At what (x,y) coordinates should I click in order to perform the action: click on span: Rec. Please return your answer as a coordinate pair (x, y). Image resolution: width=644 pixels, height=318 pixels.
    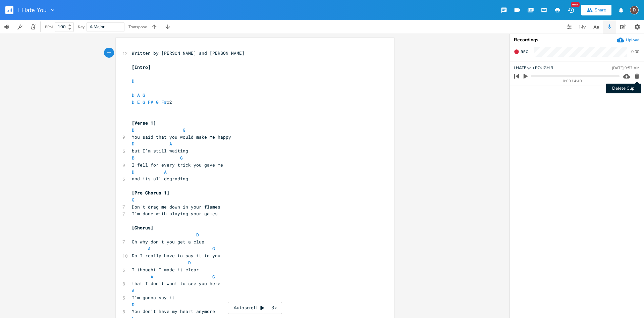
    Looking at the image, I should click on (524, 52).